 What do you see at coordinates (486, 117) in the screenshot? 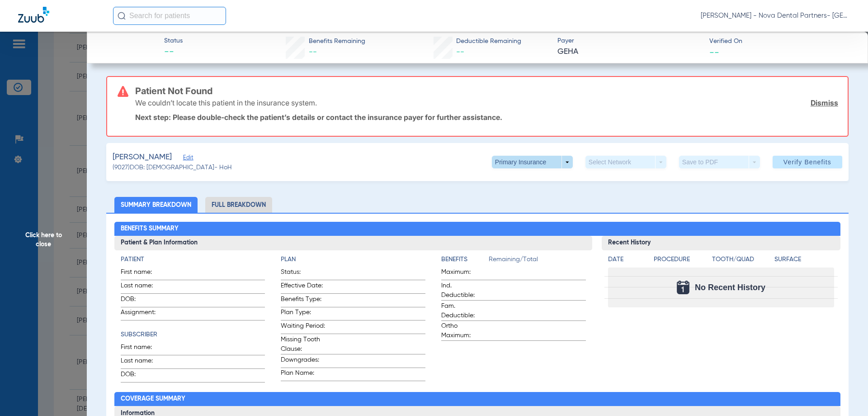
I see `p: Next step: Please double-check the patient’s details or contact the insurance payer for further a...` at bounding box center [486, 117].